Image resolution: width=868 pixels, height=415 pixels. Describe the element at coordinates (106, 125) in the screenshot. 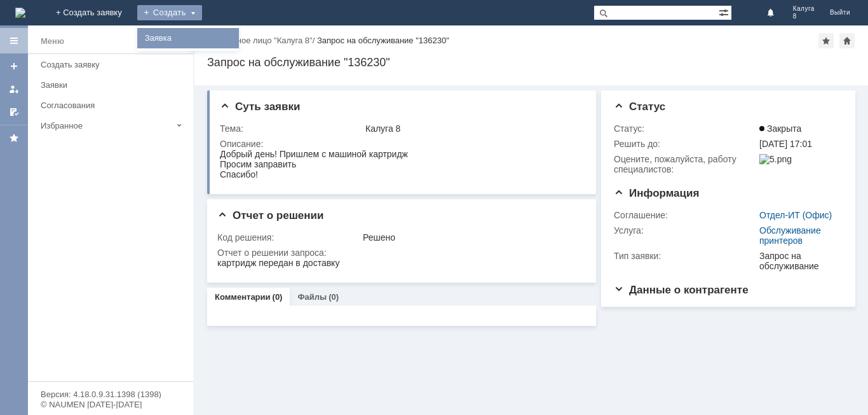

I see `div: Избранное` at that location.